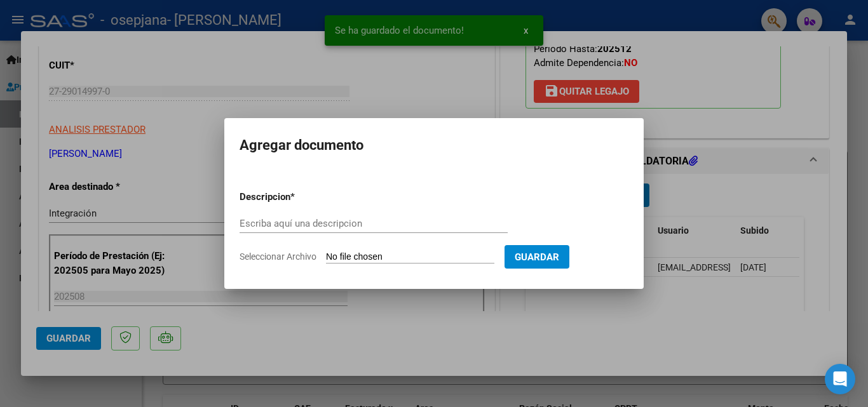  I want to click on span: Seleccionar Archivo, so click(277, 257).